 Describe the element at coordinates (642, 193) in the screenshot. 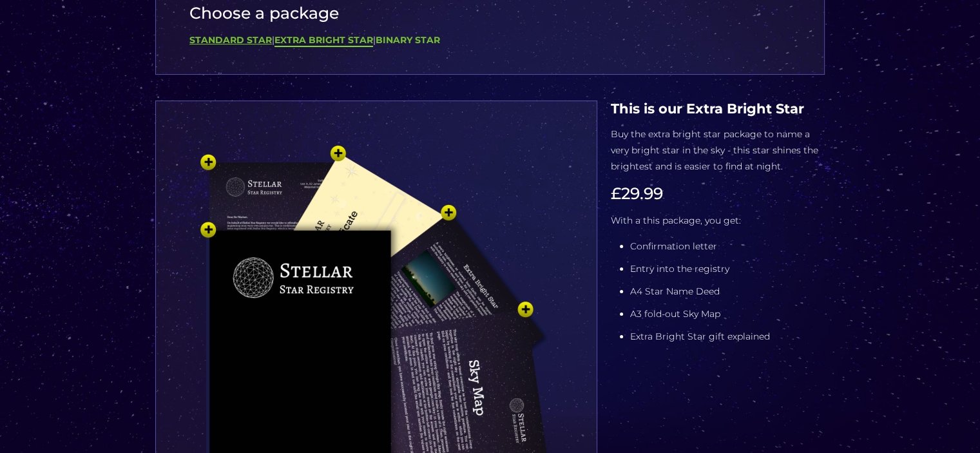

I see `span: 29.99` at that location.